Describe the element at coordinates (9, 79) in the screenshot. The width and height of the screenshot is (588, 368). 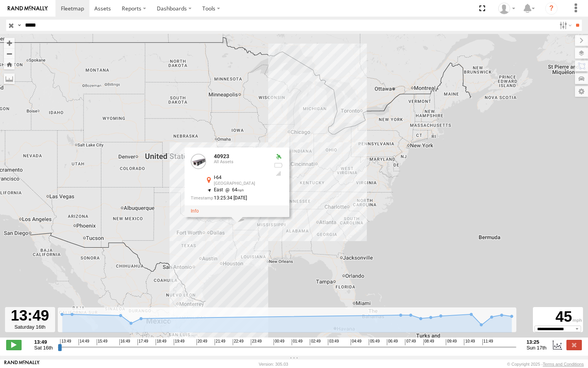
I see `label: Measure` at that location.